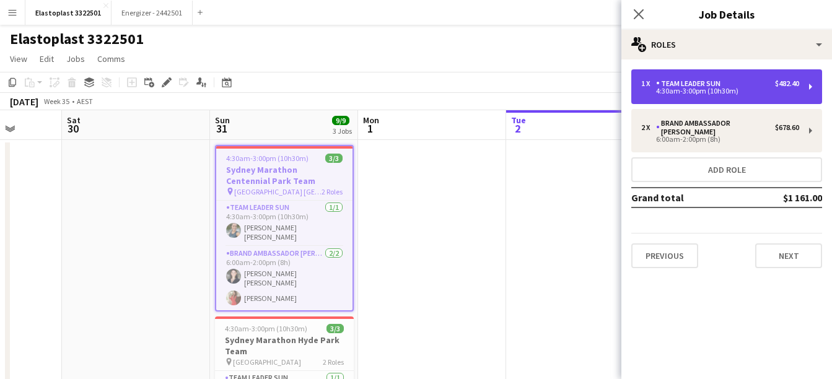  What do you see at coordinates (56, 101) in the screenshot?
I see `span: Week 35` at bounding box center [56, 101].